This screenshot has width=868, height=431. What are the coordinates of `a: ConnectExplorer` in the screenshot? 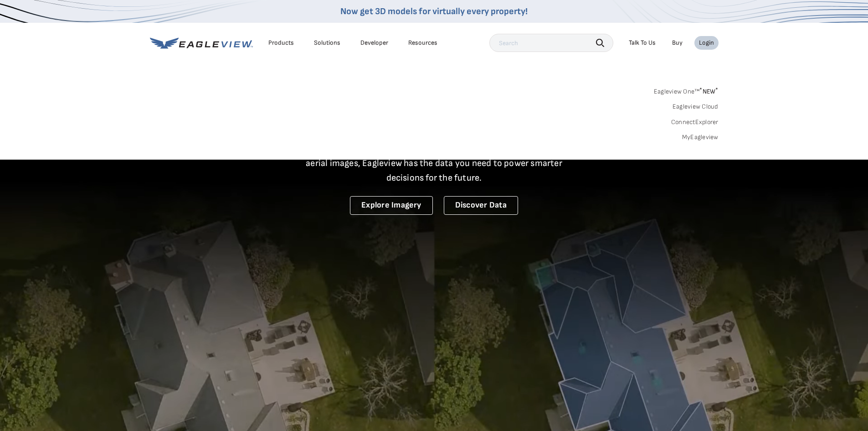 It's located at (694, 122).